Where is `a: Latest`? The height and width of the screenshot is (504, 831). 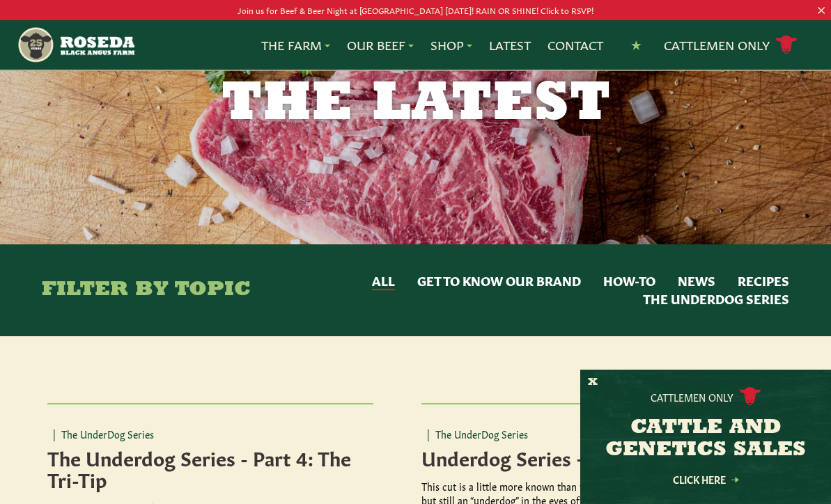
a: Latest is located at coordinates (510, 46).